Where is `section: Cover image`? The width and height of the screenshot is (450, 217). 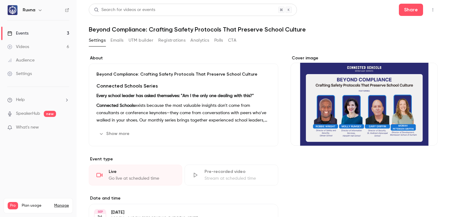
section: Cover image is located at coordinates (364, 100).